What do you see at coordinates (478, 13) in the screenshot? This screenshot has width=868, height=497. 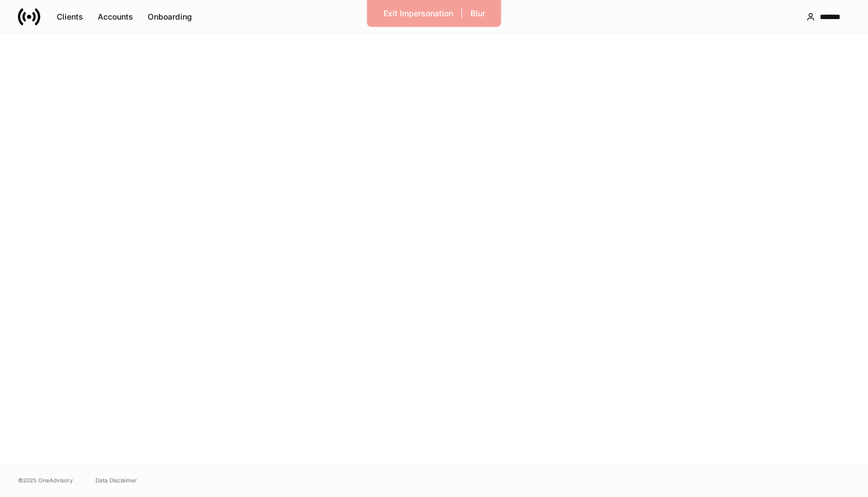 I see `div: Blur` at bounding box center [478, 13].